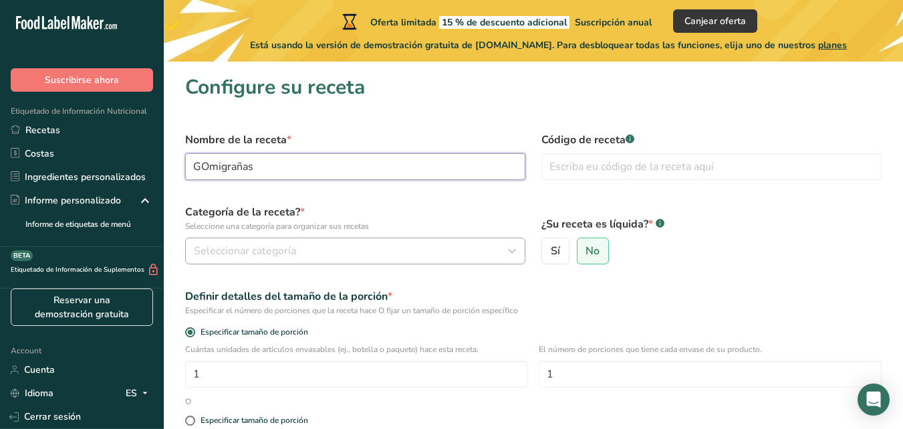 This screenshot has width=903, height=429. What do you see at coordinates (21, 255) in the screenshot?
I see `div: BETA` at bounding box center [21, 255].